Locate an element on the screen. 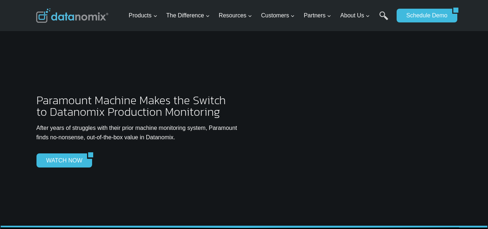 The image size is (488, 229). span: State/Region is located at coordinates (176, 92).